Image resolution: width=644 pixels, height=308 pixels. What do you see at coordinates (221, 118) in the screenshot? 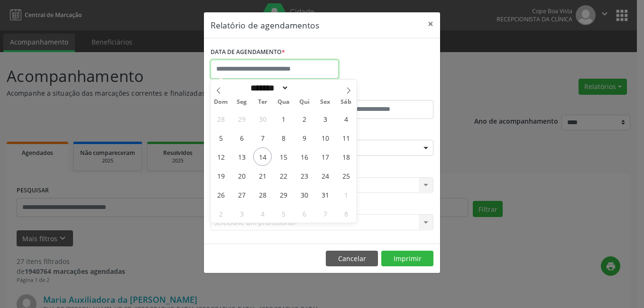
I see `span: Setembro 28, 2025` at bounding box center [221, 118].